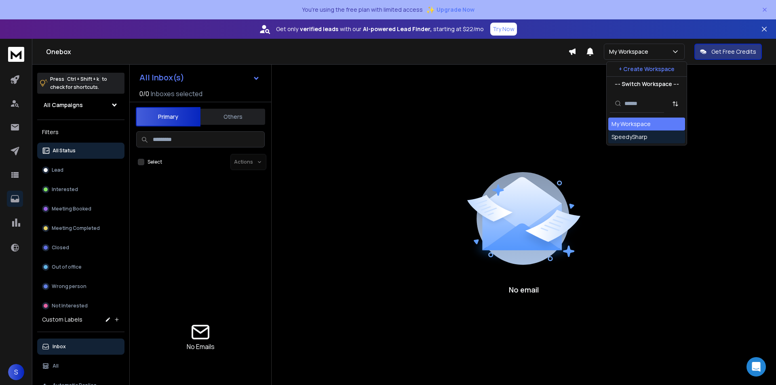 This screenshot has height=385, width=776. What do you see at coordinates (59, 347) in the screenshot?
I see `p: Inbox` at bounding box center [59, 347].